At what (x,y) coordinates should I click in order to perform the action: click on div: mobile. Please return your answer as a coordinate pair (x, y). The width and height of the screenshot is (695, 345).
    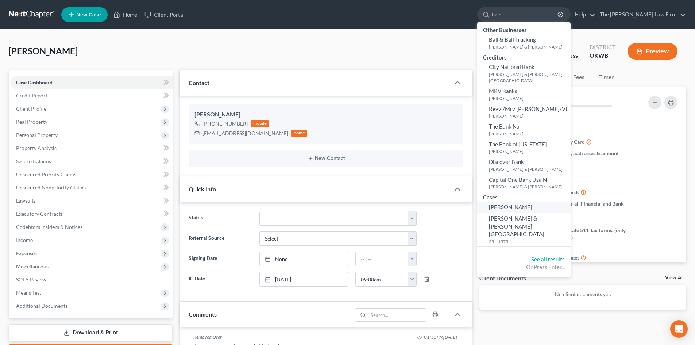
    Looking at the image, I should click on (260, 124).